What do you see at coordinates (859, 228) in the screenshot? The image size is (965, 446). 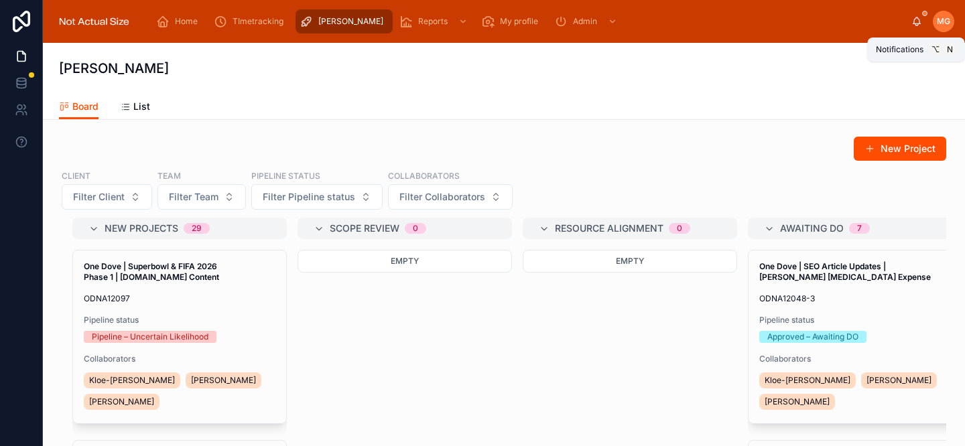 I see `div: 7` at bounding box center [859, 228].